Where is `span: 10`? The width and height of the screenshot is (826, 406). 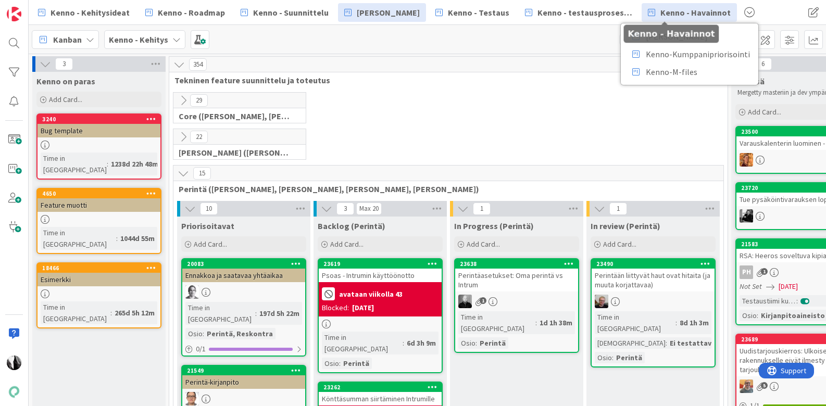
span: 10 is located at coordinates (209, 209).